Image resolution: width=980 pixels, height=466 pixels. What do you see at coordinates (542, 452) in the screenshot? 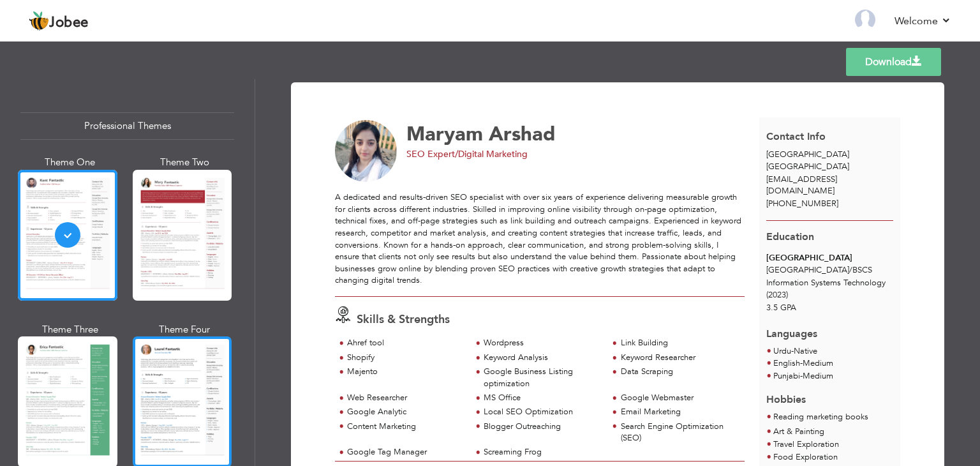
I see `div: Screaming Frog` at bounding box center [542, 452].